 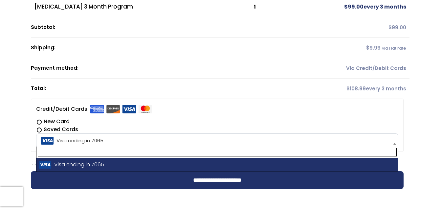 What do you see at coordinates (217, 164) in the screenshot?
I see `li: Visa ending in 7065` at bounding box center [217, 164].